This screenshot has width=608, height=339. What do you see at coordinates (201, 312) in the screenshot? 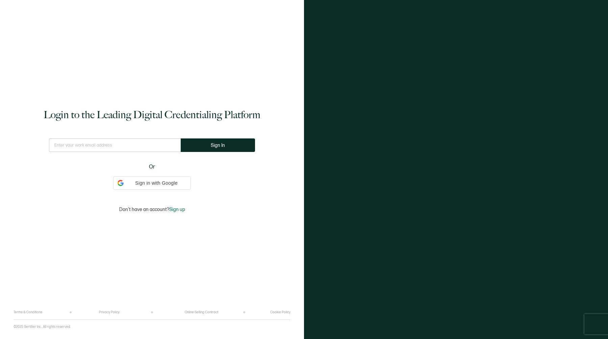
I see `a: Online Selling Contract` at bounding box center [201, 312].